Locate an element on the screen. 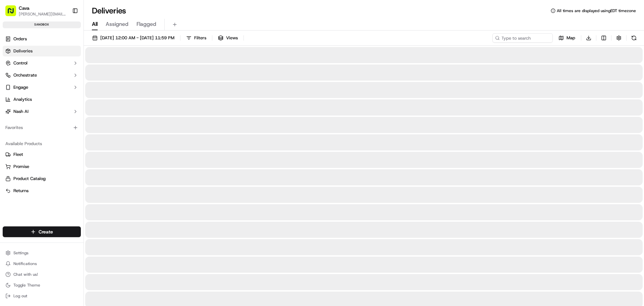 The image size is (644, 306). button: Control is located at coordinates (42, 63).